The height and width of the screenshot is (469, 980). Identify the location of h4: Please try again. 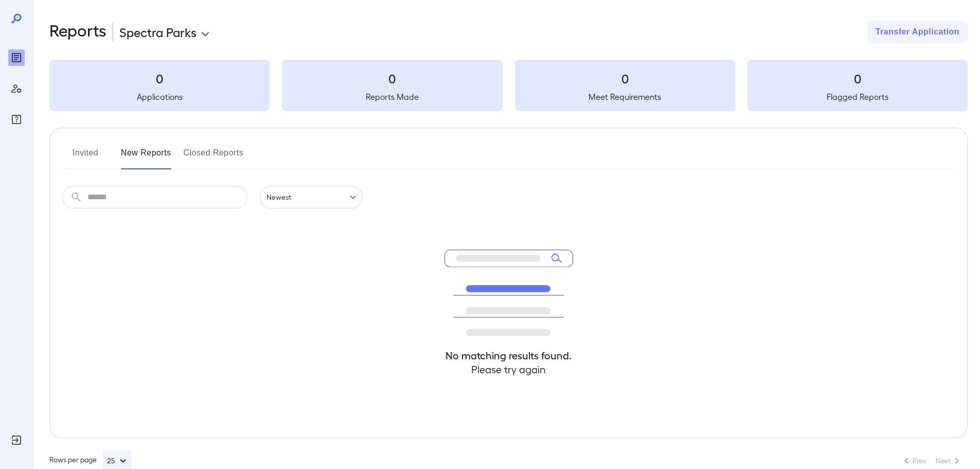
(509, 369).